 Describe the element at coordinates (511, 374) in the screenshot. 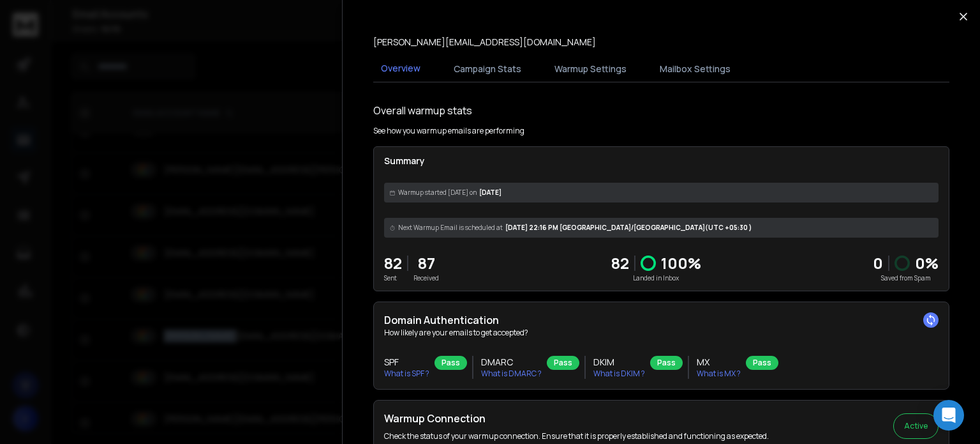

I see `p: What is DMARC ?` at that location.